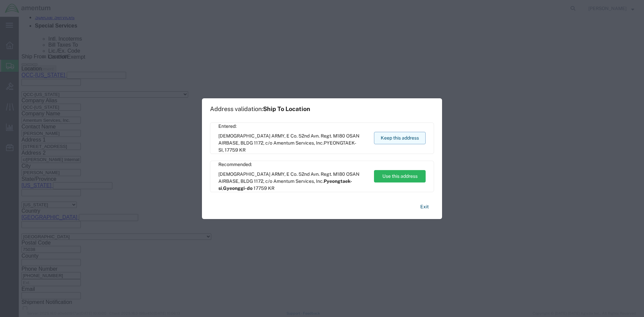 The image size is (644, 317). I want to click on button: Keep this address, so click(400, 138).